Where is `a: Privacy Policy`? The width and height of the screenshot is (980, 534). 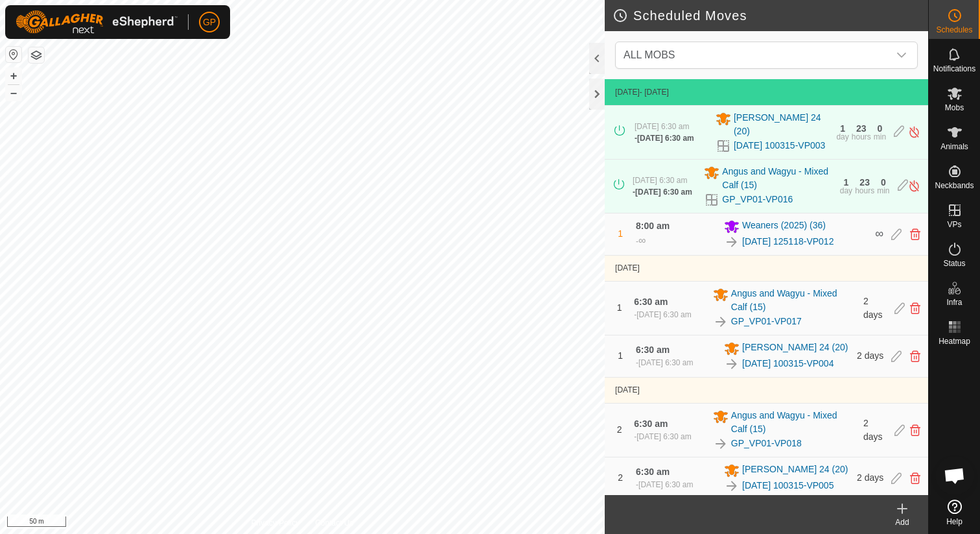
a: Privacy Policy is located at coordinates (275, 523).